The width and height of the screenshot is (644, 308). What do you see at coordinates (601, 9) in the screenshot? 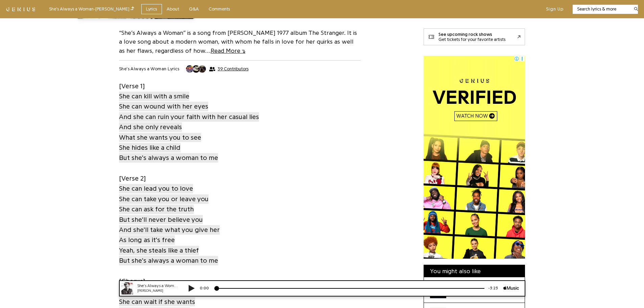
I see `input: Search lyrics & more` at bounding box center [601, 9].